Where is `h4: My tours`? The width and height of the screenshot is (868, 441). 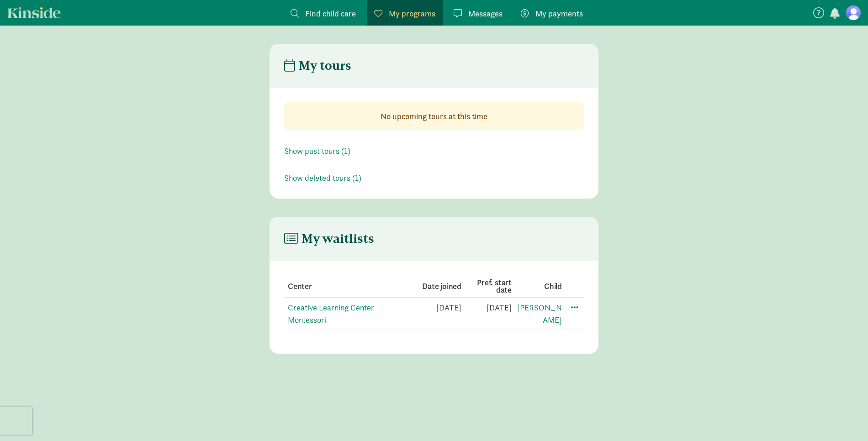
h4: My tours is located at coordinates (318, 66).